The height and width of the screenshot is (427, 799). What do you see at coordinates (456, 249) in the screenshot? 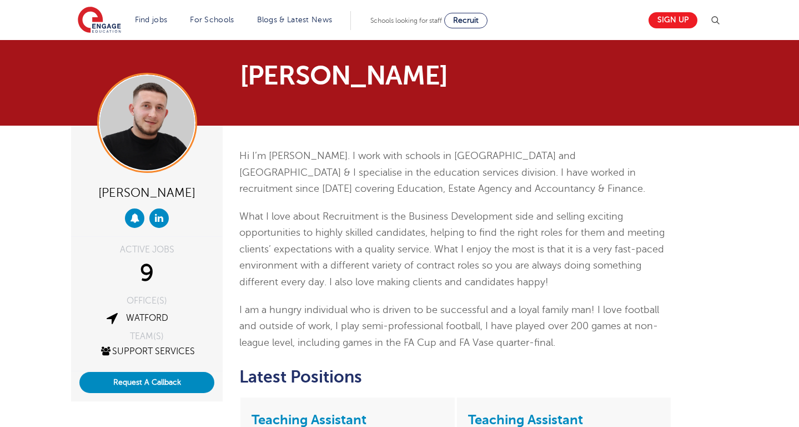
I see `p: What I love about Recruitment is the Business Development side and selling exciting opportunities...` at bounding box center [456, 249].